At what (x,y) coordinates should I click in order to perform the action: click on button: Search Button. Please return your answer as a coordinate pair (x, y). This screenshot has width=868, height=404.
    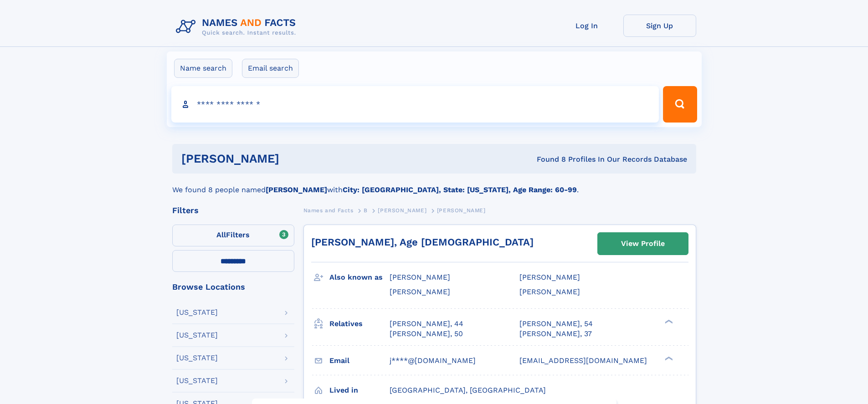
    Looking at the image, I should click on (680, 105).